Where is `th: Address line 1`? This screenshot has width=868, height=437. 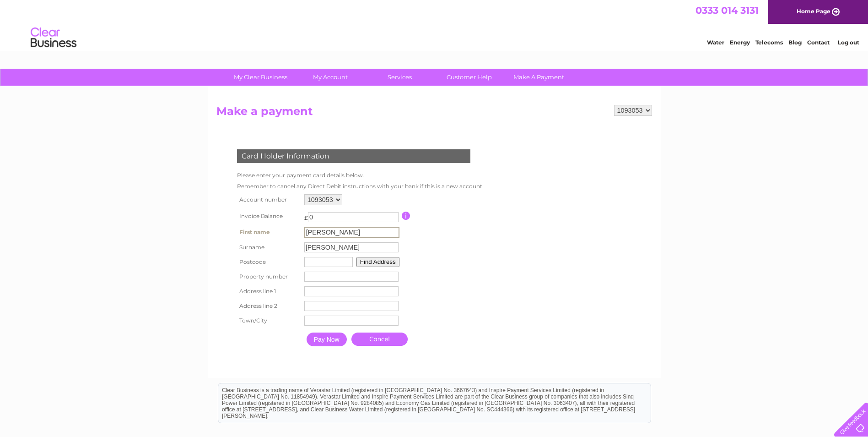 th: Address line 1 is located at coordinates (268, 292).